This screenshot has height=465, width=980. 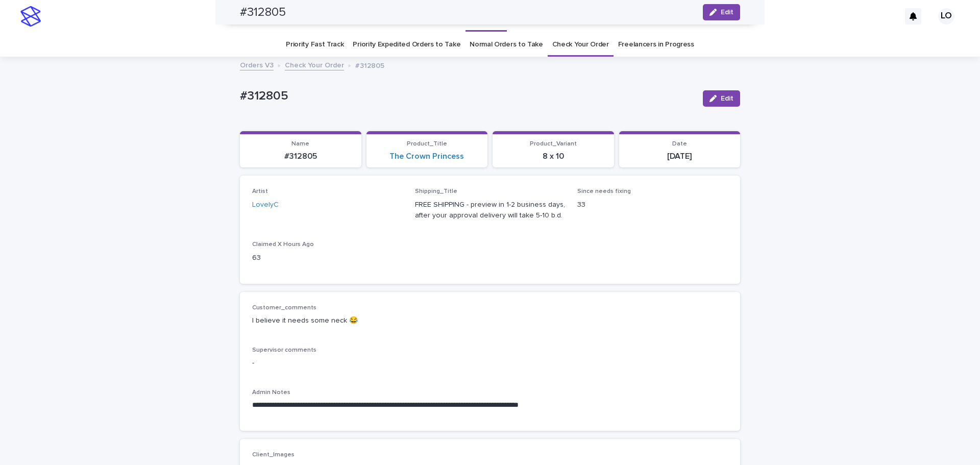 I want to click on span: Admin Notes, so click(x=271, y=393).